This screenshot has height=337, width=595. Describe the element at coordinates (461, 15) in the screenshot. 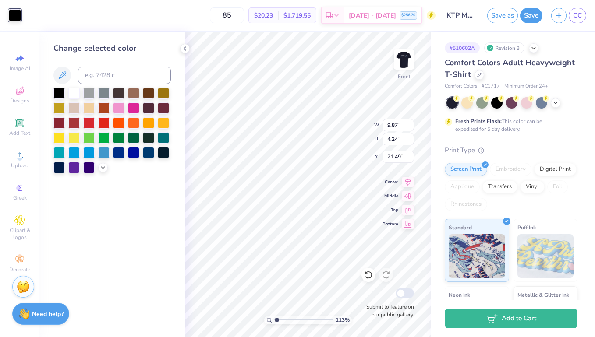

I see `input: Untitled Design` at that location.